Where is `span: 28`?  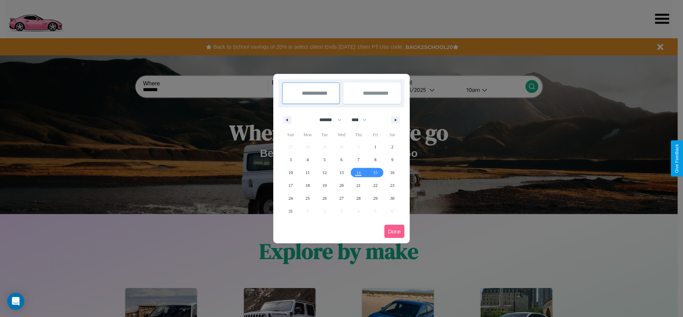
span: 28 is located at coordinates (358, 198).